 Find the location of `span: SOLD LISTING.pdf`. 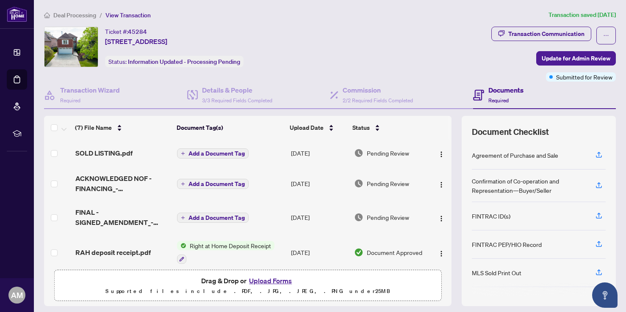

span: SOLD LISTING.pdf is located at coordinates (104, 153).